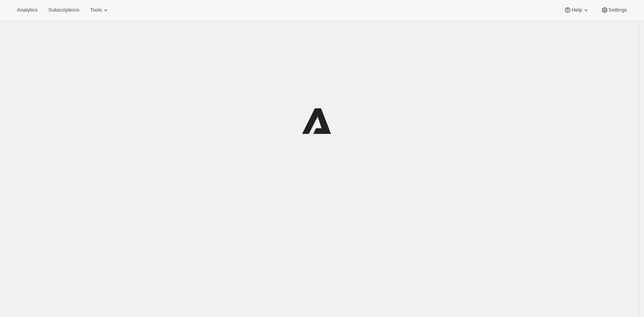  What do you see at coordinates (64, 10) in the screenshot?
I see `button: Subscriptions` at bounding box center [64, 10].